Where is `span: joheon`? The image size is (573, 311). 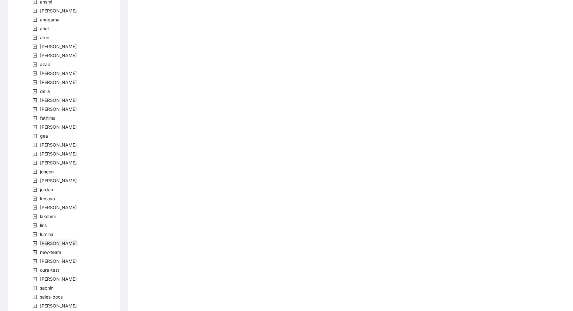 span: joheon is located at coordinates (47, 172).